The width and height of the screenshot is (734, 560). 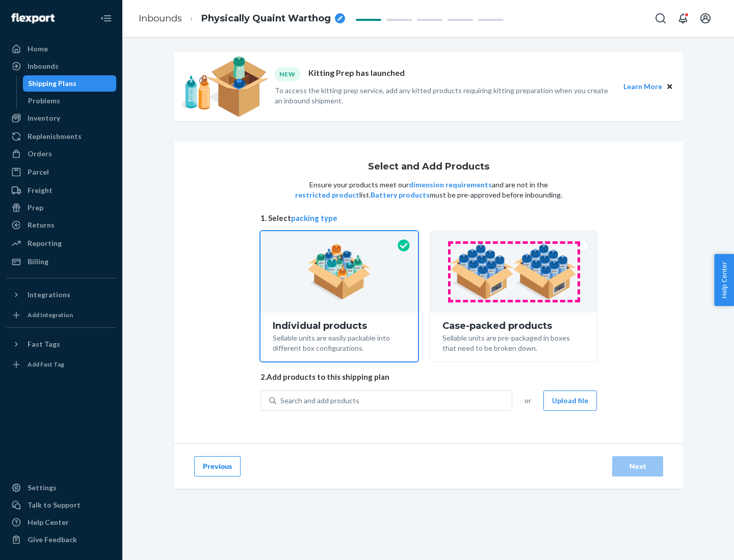 I want to click on div: Help Center, so click(x=48, y=522).